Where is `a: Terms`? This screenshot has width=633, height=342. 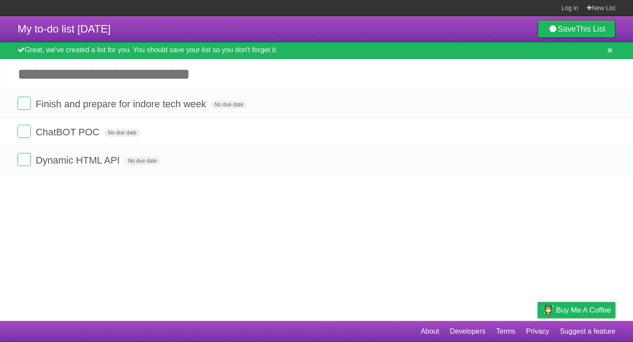 a: Terms is located at coordinates (506, 331).